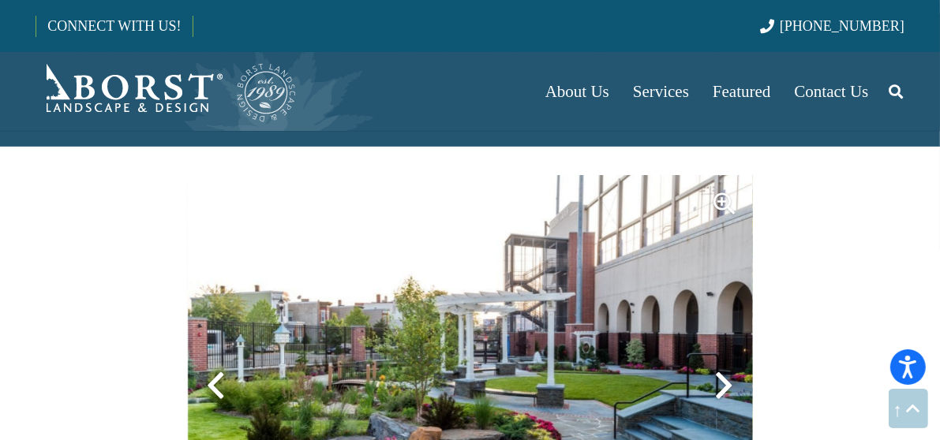 This screenshot has width=940, height=440. I want to click on a: Search, so click(896, 92).